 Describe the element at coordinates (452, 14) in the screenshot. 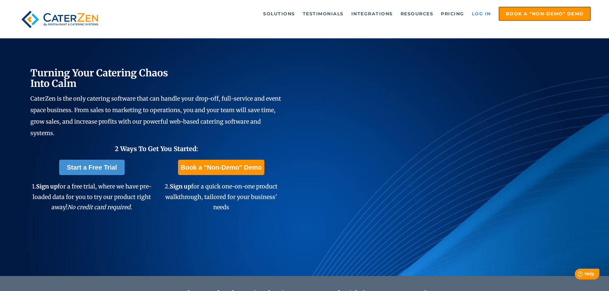

I see `a: Pricing` at that location.